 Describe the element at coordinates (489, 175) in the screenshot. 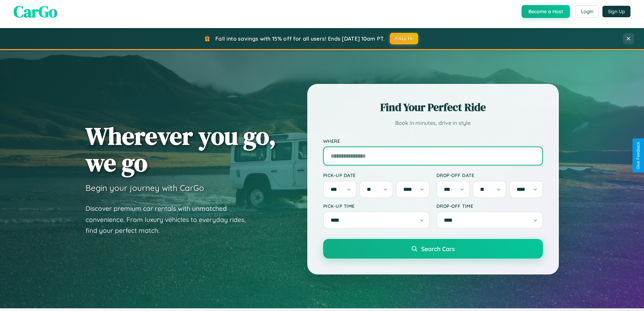

I see `label: Drop-off Date` at that location.